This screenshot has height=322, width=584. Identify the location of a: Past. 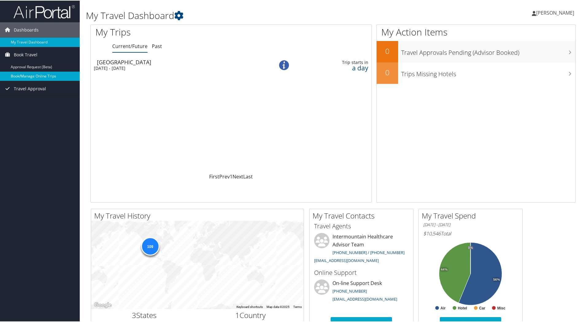
(157, 46).